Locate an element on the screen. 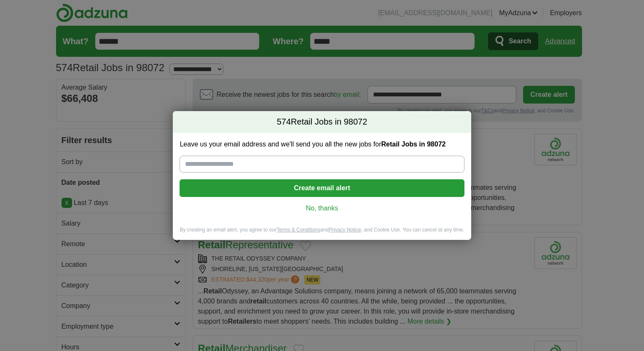 Image resolution: width=644 pixels, height=351 pixels. span: 574 is located at coordinates (284, 122).